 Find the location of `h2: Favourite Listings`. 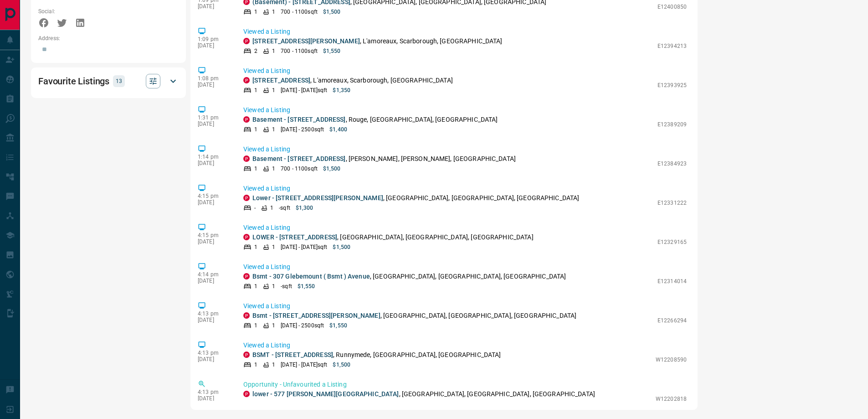

h2: Favourite Listings is located at coordinates (74, 81).